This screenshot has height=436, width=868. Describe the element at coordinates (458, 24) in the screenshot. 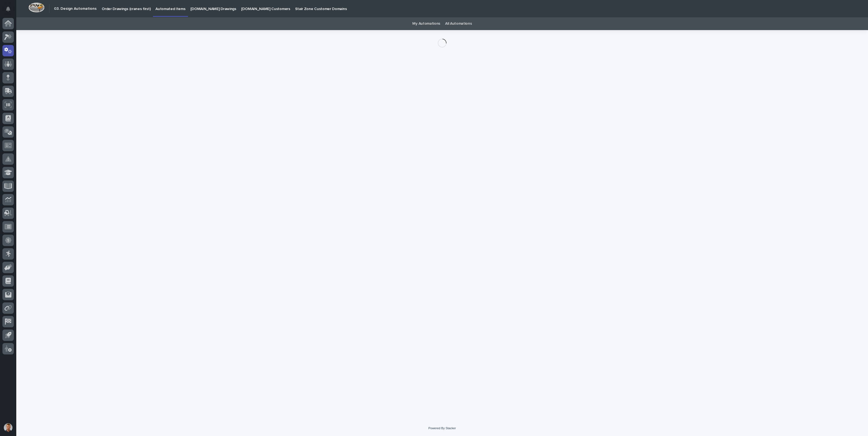

I see `a: All Automations` at that location.